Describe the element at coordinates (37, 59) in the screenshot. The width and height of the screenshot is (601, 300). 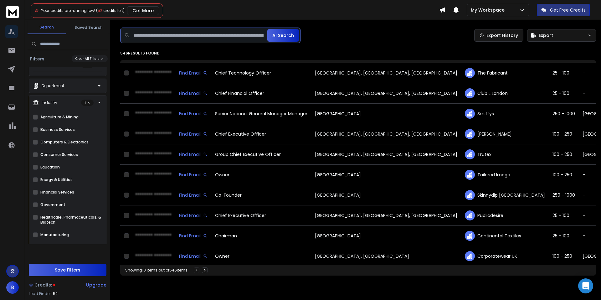
I see `h3: Filters` at that location.